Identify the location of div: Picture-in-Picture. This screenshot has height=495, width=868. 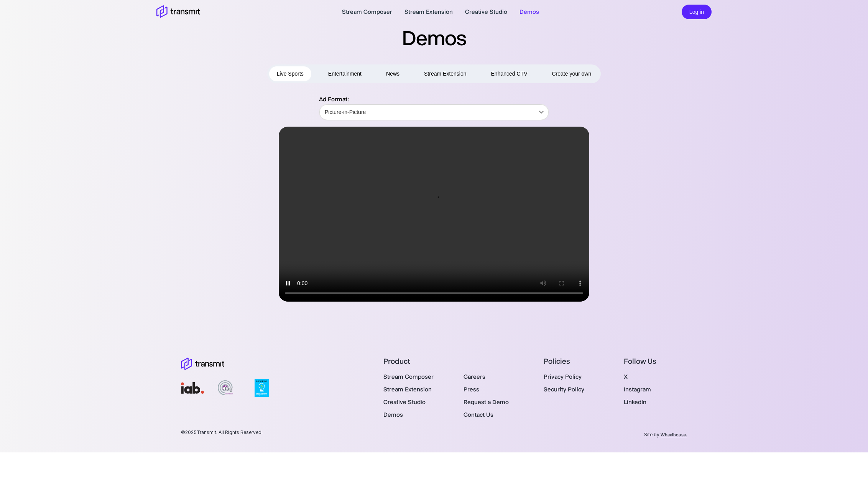
(434, 112).